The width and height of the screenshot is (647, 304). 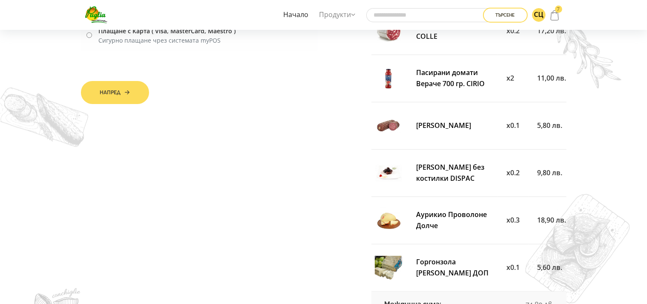 What do you see at coordinates (159, 40) in the screenshot?
I see `span: Сигурно плащане чрез системата myPOS` at bounding box center [159, 40].